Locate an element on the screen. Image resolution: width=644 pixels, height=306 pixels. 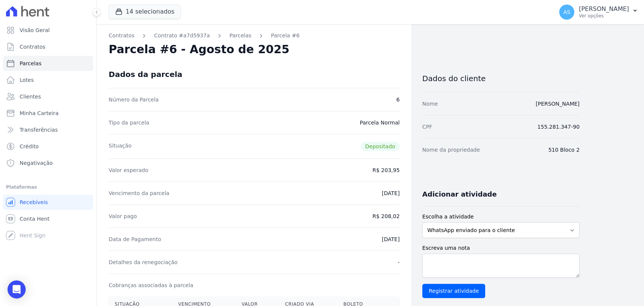
a: Negativação is located at coordinates (48, 163).